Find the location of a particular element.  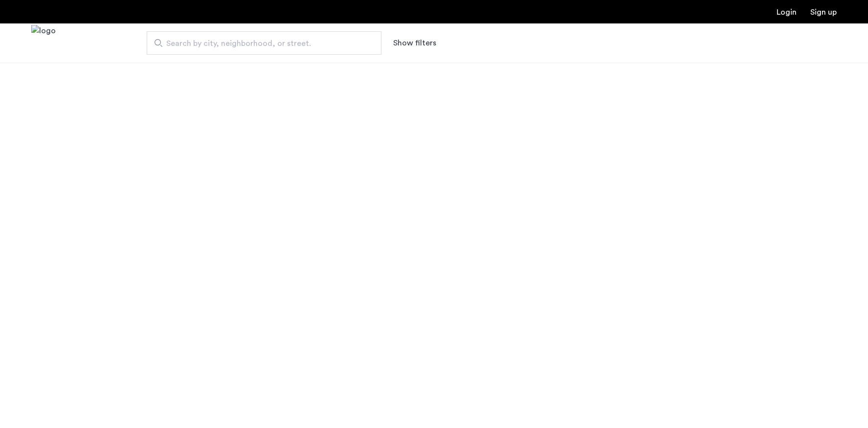

img: logo is located at coordinates (44, 43).